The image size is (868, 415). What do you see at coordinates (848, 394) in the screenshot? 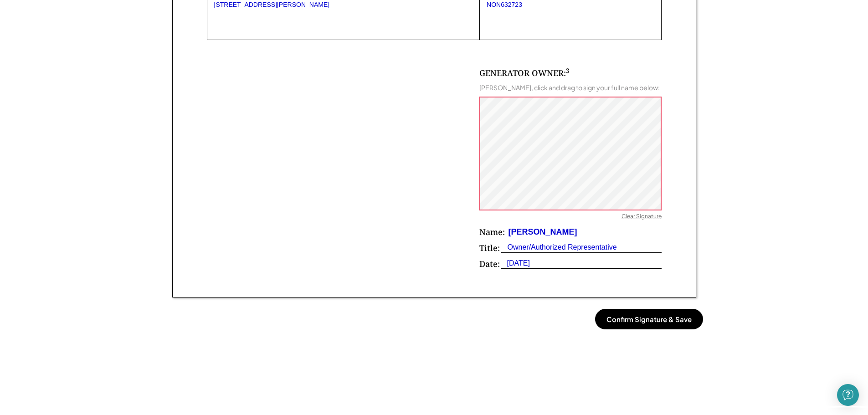
I see `div: Open Intercom Messenger` at bounding box center [848, 394].